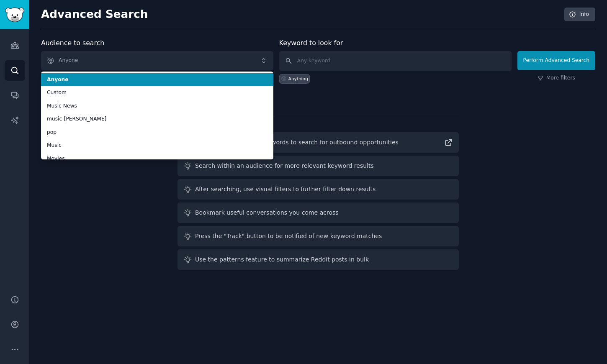  What do you see at coordinates (157, 133) in the screenshot?
I see `span: pop` at bounding box center [157, 133].